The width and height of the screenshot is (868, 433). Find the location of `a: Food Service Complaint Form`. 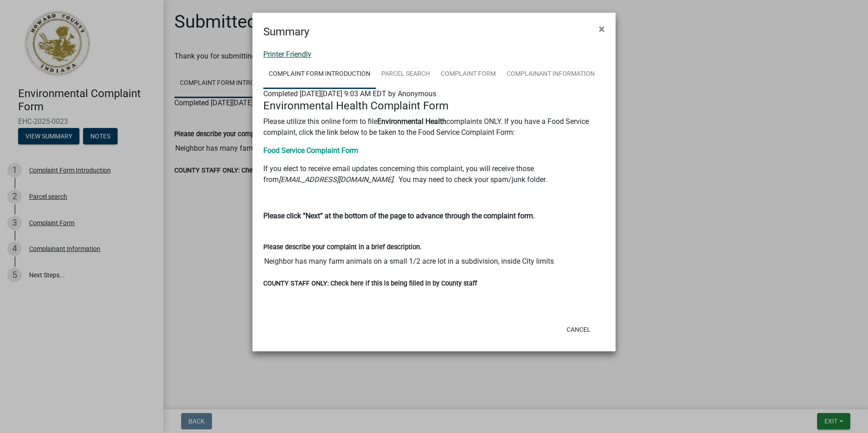

a: Food Service Complaint Form is located at coordinates (310, 151).